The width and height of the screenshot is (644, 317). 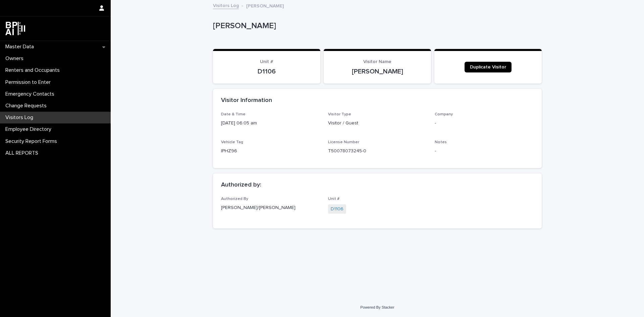 I want to click on span: Visitor Name, so click(x=377, y=61).